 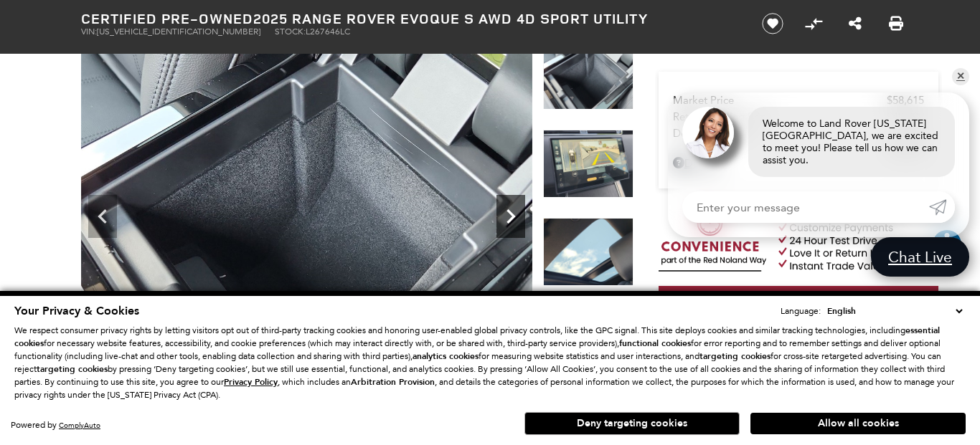 What do you see at coordinates (89, 32) in the screenshot?
I see `span: VIN:` at bounding box center [89, 32].